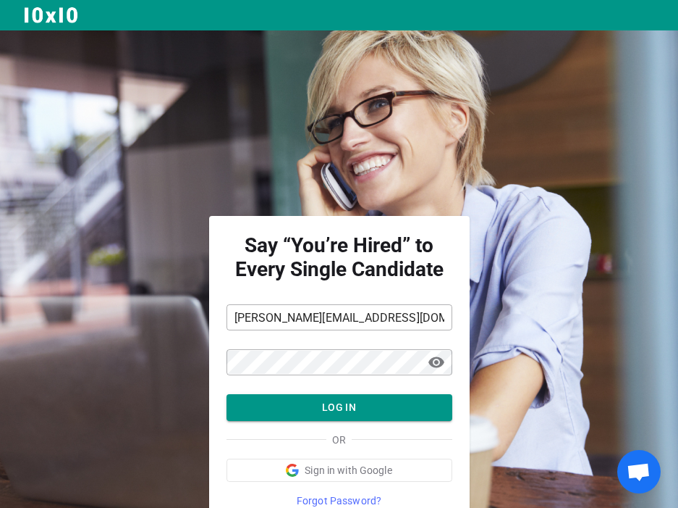 The height and width of the screenshot is (508, 678). What do you see at coordinates (340, 470) in the screenshot?
I see `button: Sign in with Google` at bounding box center [340, 470].